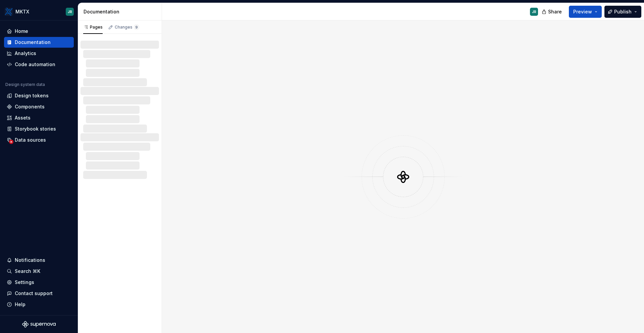 This screenshot has height=333, width=644. What do you see at coordinates (39, 282) in the screenshot?
I see `a: Settings` at bounding box center [39, 282].